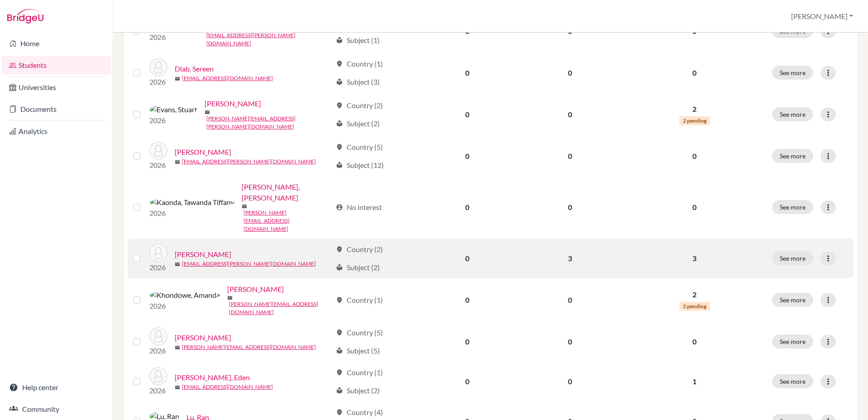 This screenshot has height=420, width=868. I want to click on div: Subject (3), so click(358, 82).